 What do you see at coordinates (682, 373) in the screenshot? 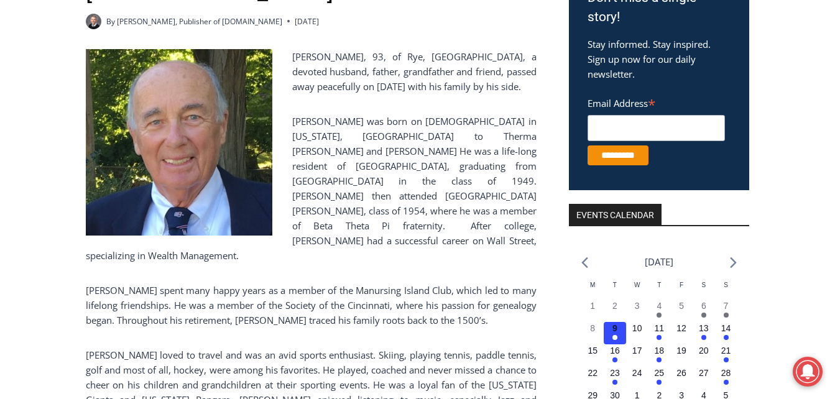
I see `time: 26` at bounding box center [682, 373].